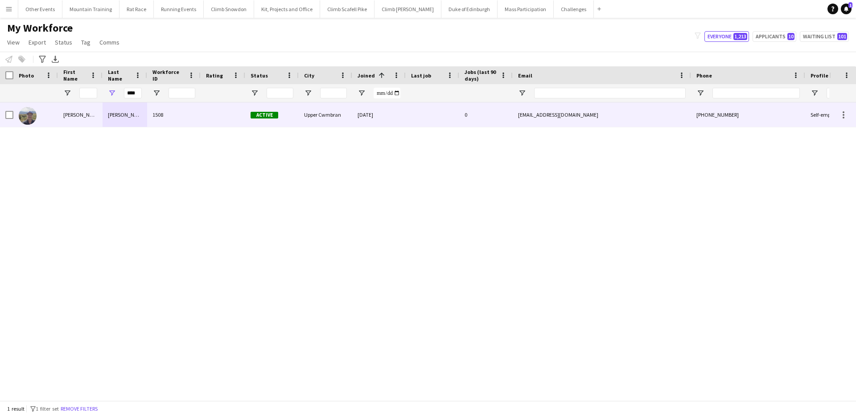 The image size is (856, 416). What do you see at coordinates (42, 59) in the screenshot?
I see `app-action-btn: Advanced filters` at bounding box center [42, 59].